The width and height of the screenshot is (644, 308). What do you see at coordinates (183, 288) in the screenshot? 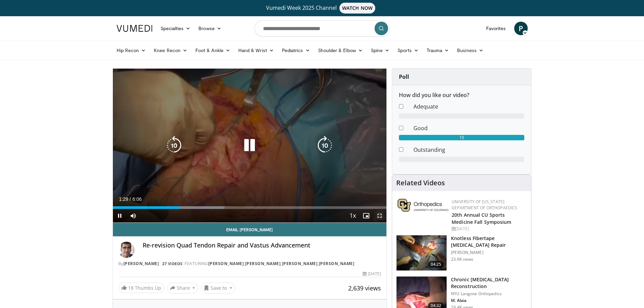
I see `button: Share` at bounding box center [183, 288].